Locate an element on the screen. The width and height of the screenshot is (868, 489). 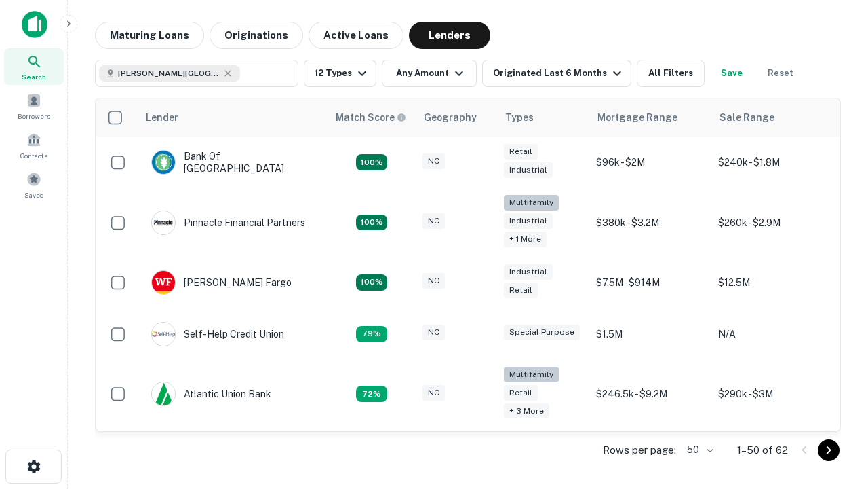
td: $96k - $2M is located at coordinates (650, 162).